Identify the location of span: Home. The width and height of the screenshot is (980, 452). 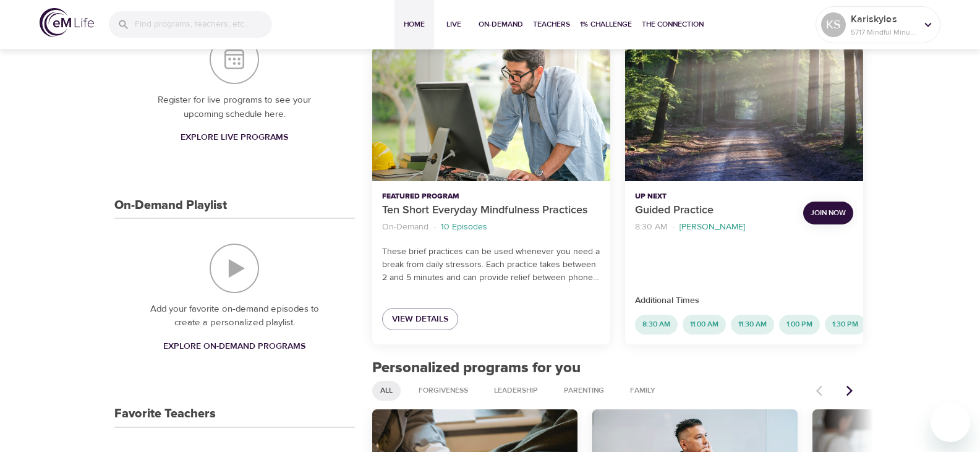
(414, 24).